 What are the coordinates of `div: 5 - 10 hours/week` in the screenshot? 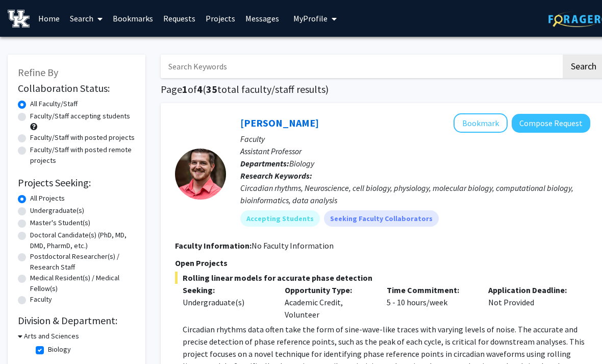 It's located at (430, 302).